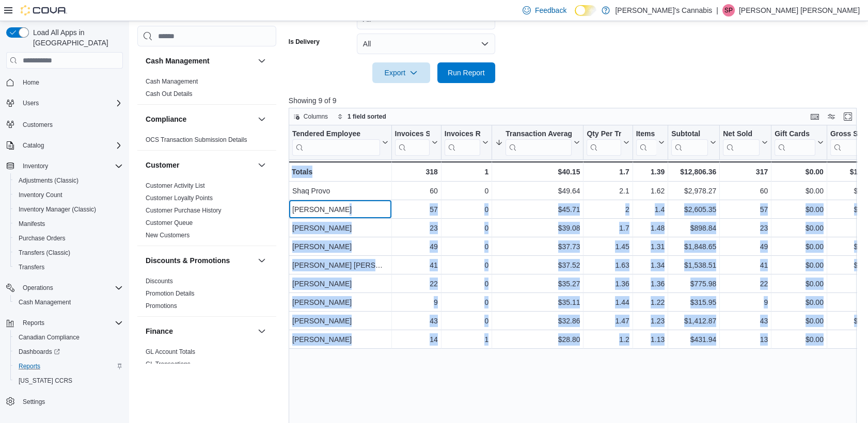  What do you see at coordinates (49, 337) in the screenshot?
I see `a: Canadian Compliance` at bounding box center [49, 337].